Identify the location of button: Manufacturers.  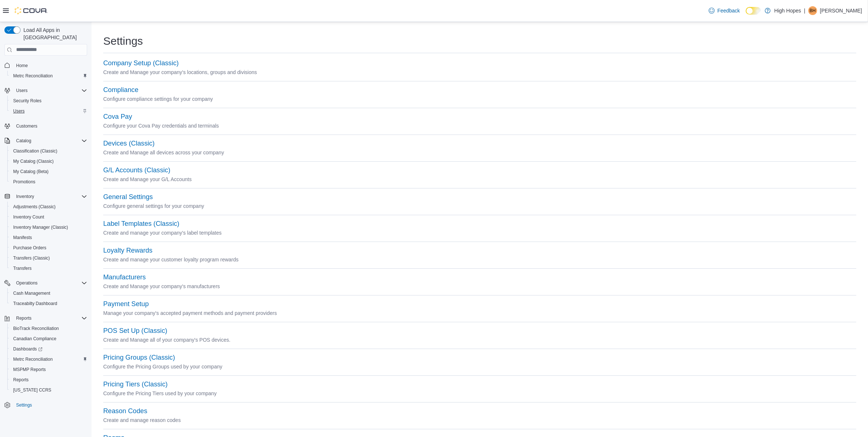
(125, 277).